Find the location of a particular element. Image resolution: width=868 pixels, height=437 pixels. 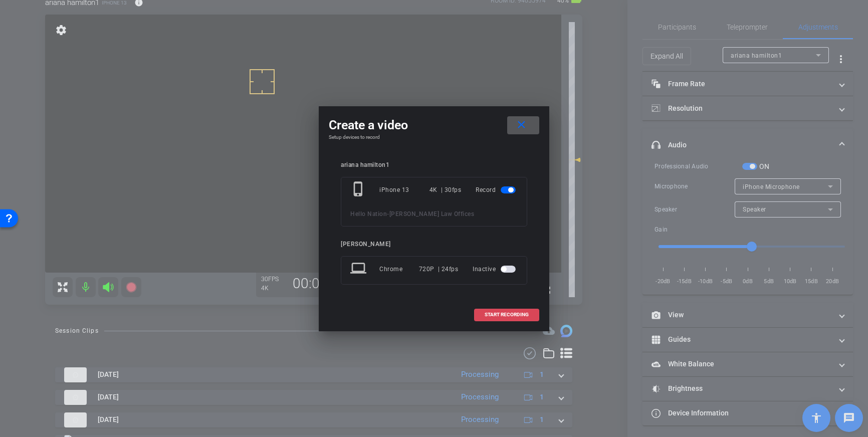

mat-icon: phone_iphone is located at coordinates (359, 190).